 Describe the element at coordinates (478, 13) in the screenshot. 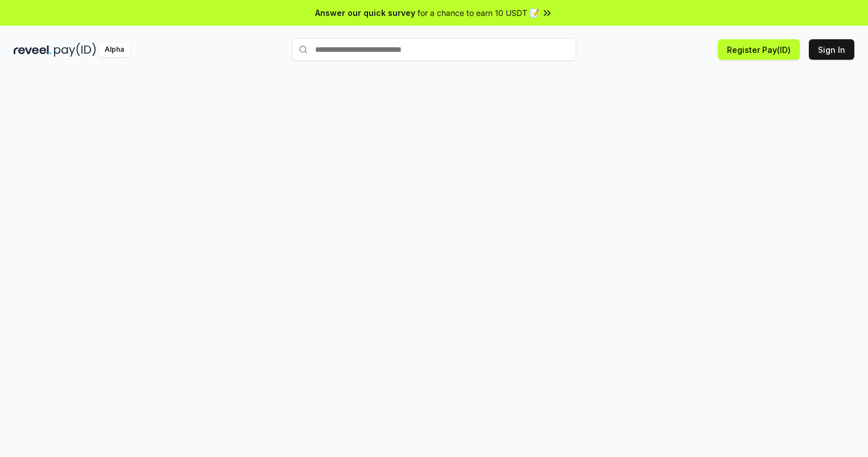

I see `span: for a chance to earn 10 USDT 📝` at that location.